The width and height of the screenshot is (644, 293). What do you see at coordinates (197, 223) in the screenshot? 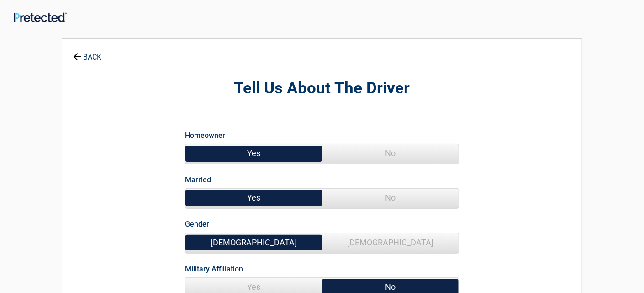
I see `label: Gender` at bounding box center [197, 223].